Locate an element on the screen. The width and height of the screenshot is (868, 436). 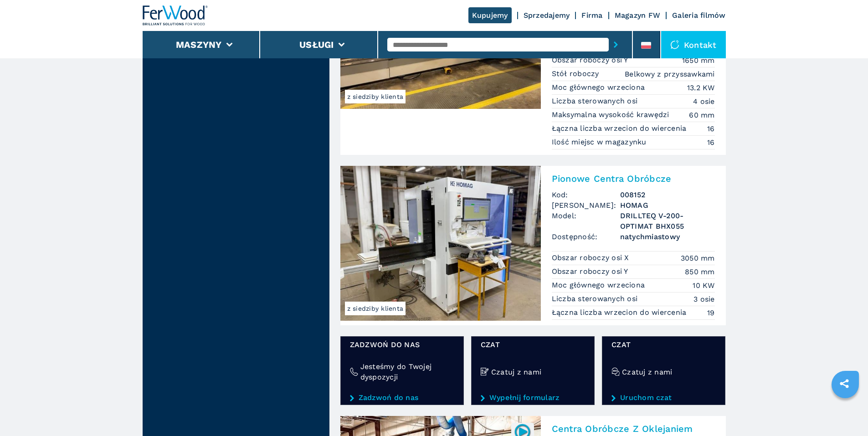
a: Uruchom czat is located at coordinates (664, 398).